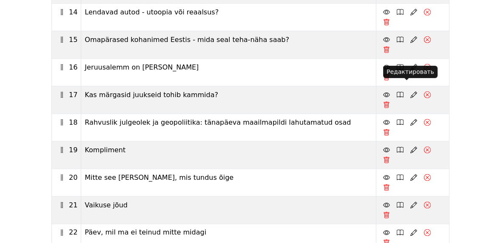  Describe the element at coordinates (250, 45) in the screenshot. I see `tr: 15Omapärased kohanimed Eestis - mida seal teha-näha saab?` at that location.